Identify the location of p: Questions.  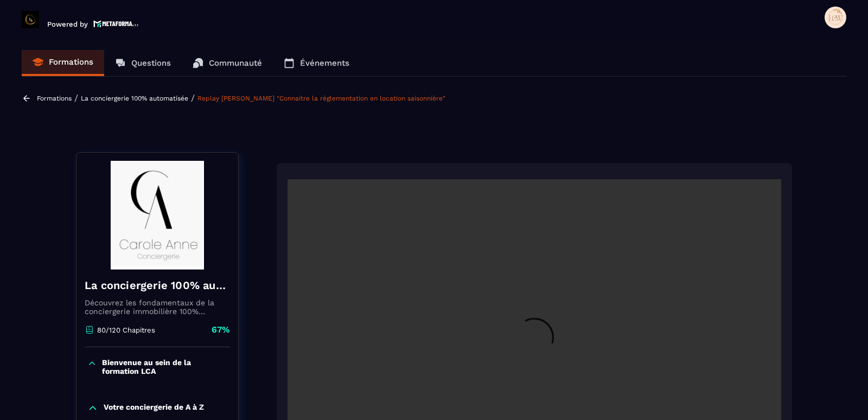
(151, 63).